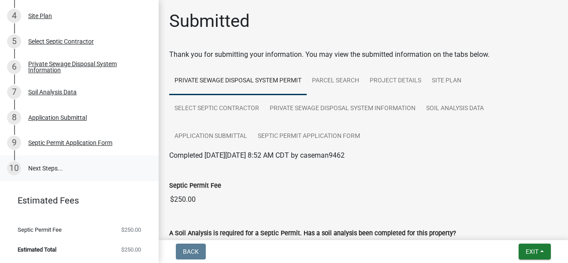 The height and width of the screenshot is (263, 568). Describe the element at coordinates (70, 143) in the screenshot. I see `div: Septic Permit Application Form` at that location.